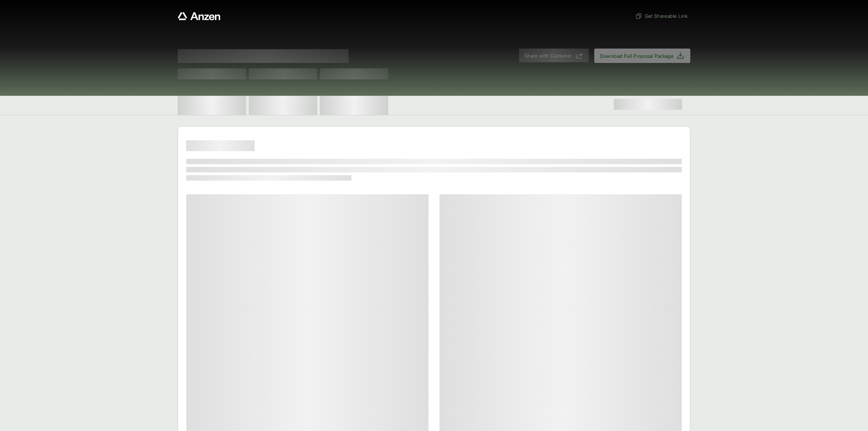 The image size is (868, 431). What do you see at coordinates (199, 16) in the screenshot?
I see `a: Anzen website` at bounding box center [199, 16].